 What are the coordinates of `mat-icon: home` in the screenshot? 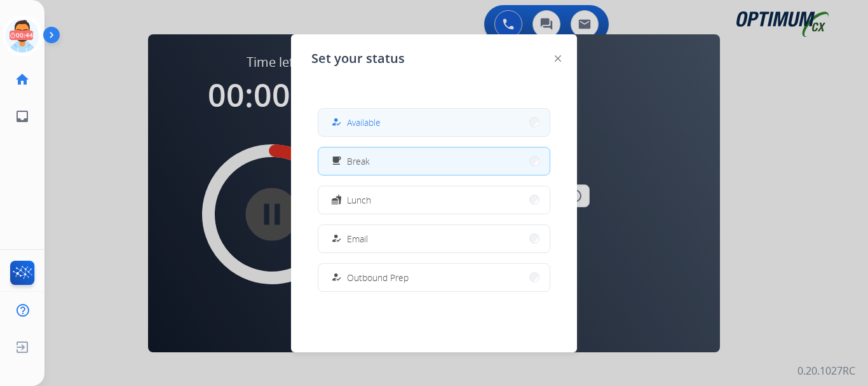 It's located at (22, 80).